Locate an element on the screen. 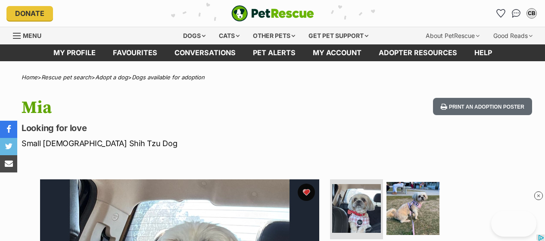 This screenshot has height=241, width=545. a: Menu is located at coordinates (30, 35).